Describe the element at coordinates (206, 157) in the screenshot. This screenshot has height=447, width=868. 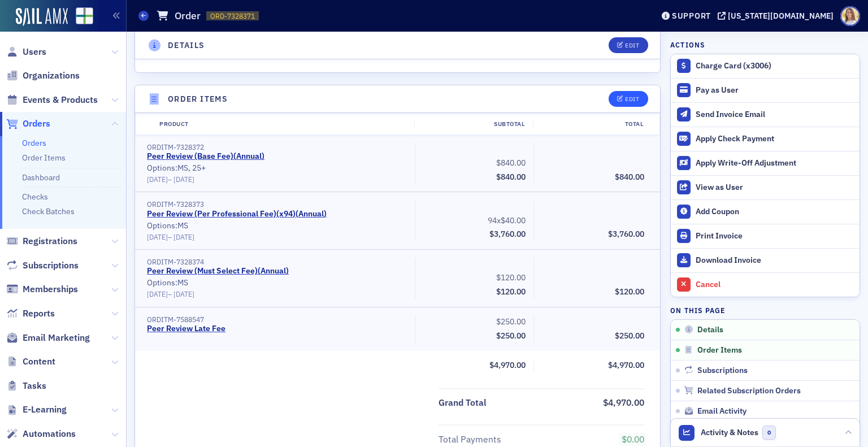
I see `a: Peer Review (Base Fee)(Annual)` at that location.